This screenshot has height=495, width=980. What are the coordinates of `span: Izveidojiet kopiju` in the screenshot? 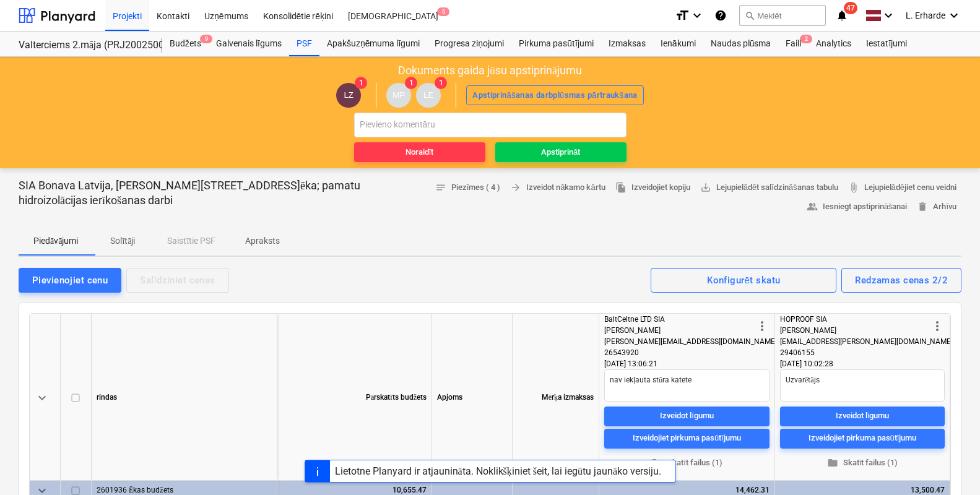 It's located at (653, 188).